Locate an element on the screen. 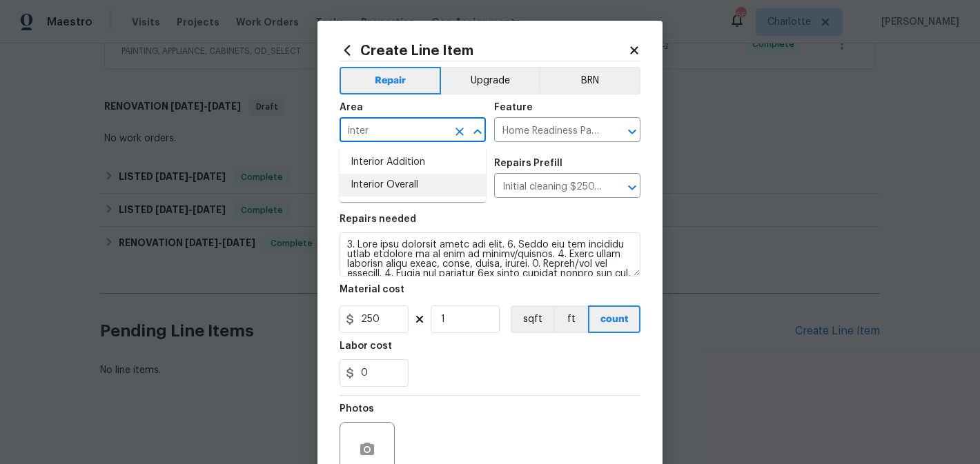 The width and height of the screenshot is (980, 464). button: count is located at coordinates (614, 319).